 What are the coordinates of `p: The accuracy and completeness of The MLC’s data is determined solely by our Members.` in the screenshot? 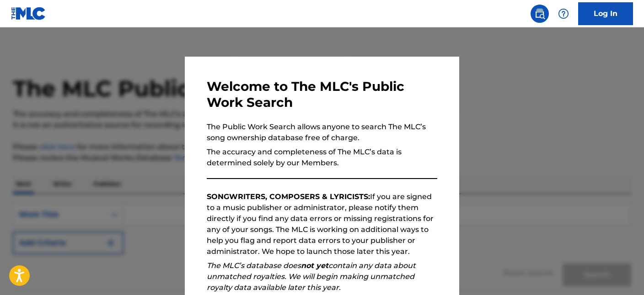 It's located at (322, 157).